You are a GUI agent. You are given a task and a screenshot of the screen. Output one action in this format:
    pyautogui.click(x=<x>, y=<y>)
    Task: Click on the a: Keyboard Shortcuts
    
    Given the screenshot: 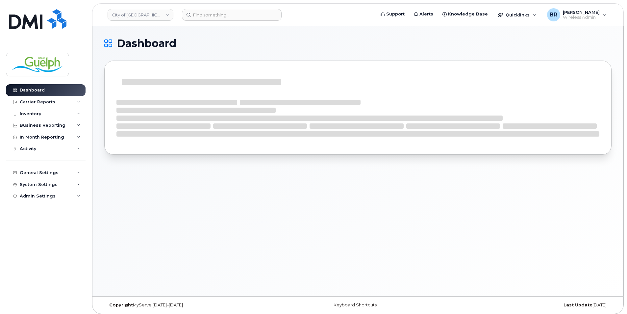 What is the action you would take?
    pyautogui.click(x=355, y=304)
    